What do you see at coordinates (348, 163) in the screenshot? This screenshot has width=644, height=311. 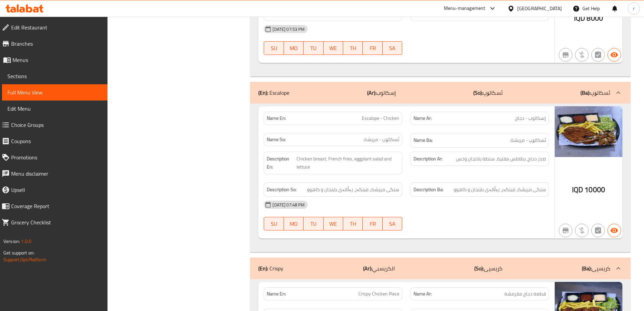 I see `span: Chicken breast, French fries, eggplant salad and lettuce` at bounding box center [348, 163].